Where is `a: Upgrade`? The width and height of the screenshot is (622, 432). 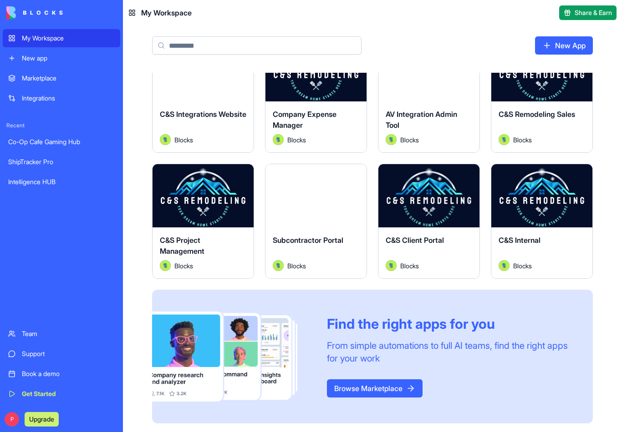 a: Upgrade is located at coordinates (41, 419).